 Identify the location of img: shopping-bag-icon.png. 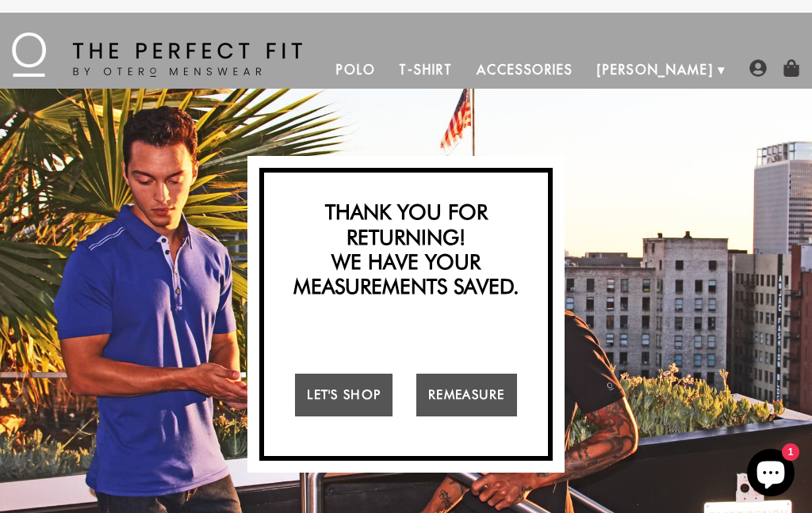
(791, 68).